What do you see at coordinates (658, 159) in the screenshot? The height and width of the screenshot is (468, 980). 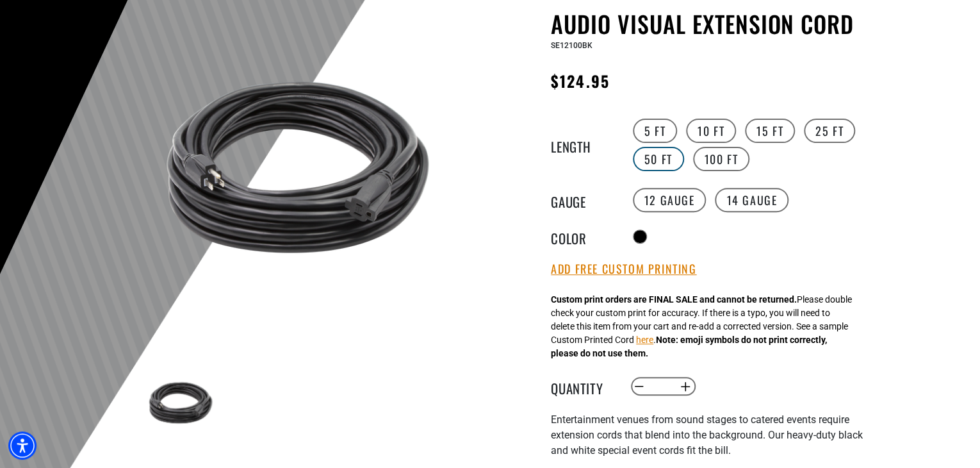 I see `label: 50 FT` at bounding box center [658, 159].